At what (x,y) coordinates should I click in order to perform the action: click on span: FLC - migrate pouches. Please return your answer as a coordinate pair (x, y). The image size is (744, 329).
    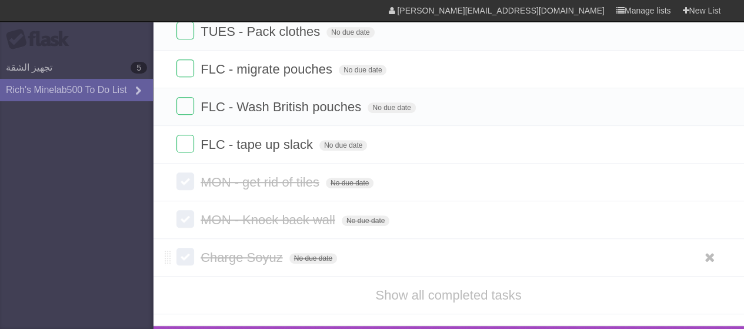
    Looking at the image, I should click on (268, 69).